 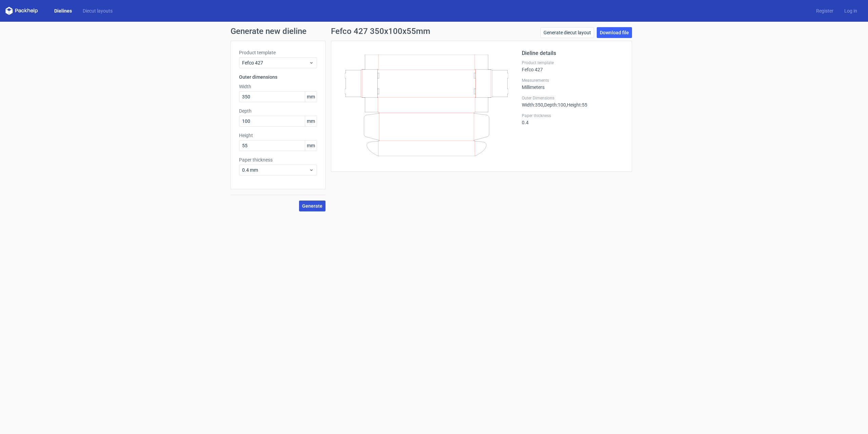 I want to click on label: Depth, so click(x=278, y=111).